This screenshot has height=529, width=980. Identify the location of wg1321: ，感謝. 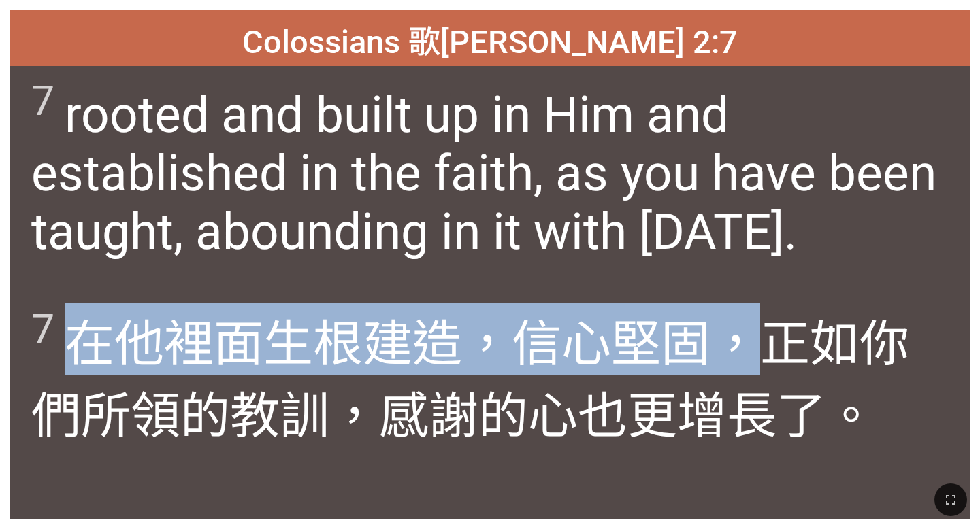
(602, 416).